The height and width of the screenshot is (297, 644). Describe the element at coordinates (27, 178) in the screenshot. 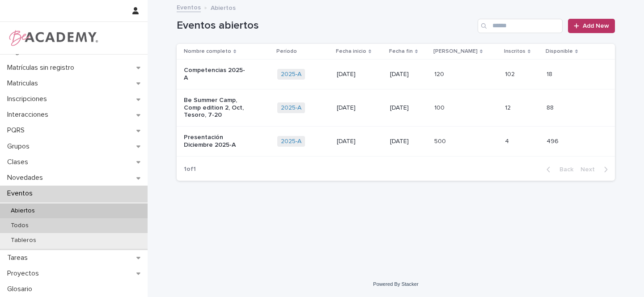

I see `p: Novedades` at that location.